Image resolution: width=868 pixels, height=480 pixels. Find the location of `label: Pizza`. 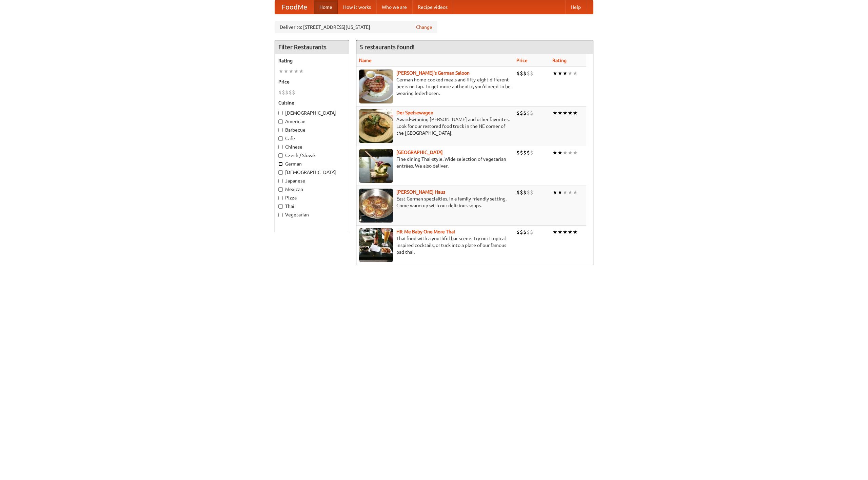

label: Pizza is located at coordinates (312, 198).